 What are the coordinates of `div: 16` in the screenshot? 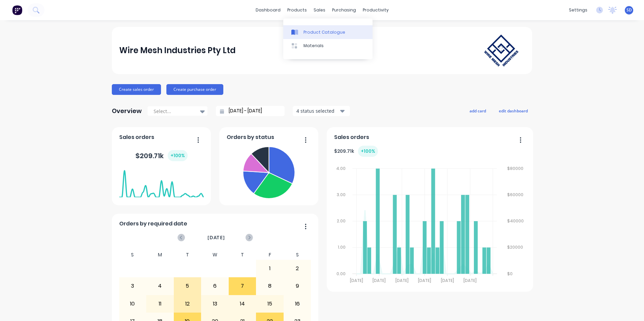 It's located at (297, 304).